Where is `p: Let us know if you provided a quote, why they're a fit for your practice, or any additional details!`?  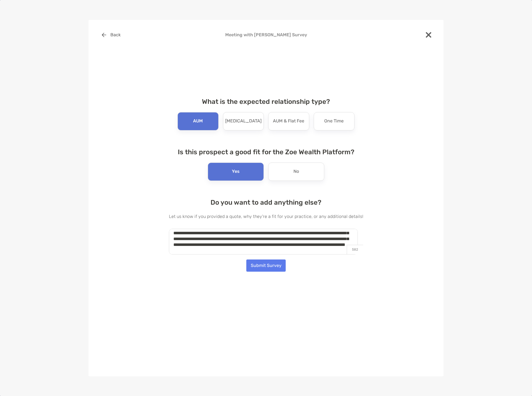
p: Let us know if you provided a quote, why they're a fit for your practice, or any additional details! is located at coordinates (266, 216).